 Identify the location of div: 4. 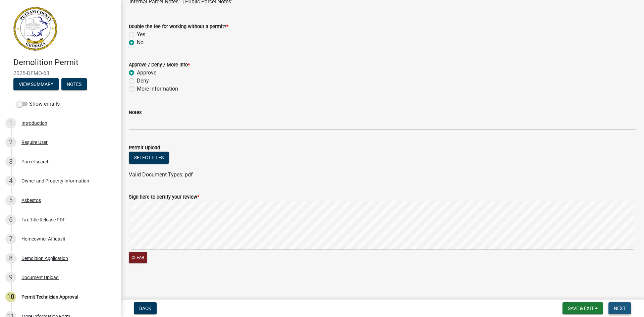
(10, 181).